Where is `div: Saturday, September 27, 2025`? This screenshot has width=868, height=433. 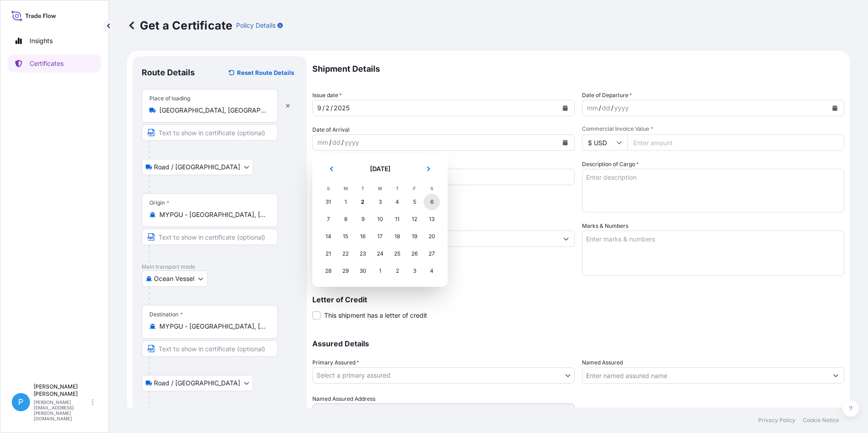
div: Saturday, September 27, 2025 is located at coordinates (432, 254).